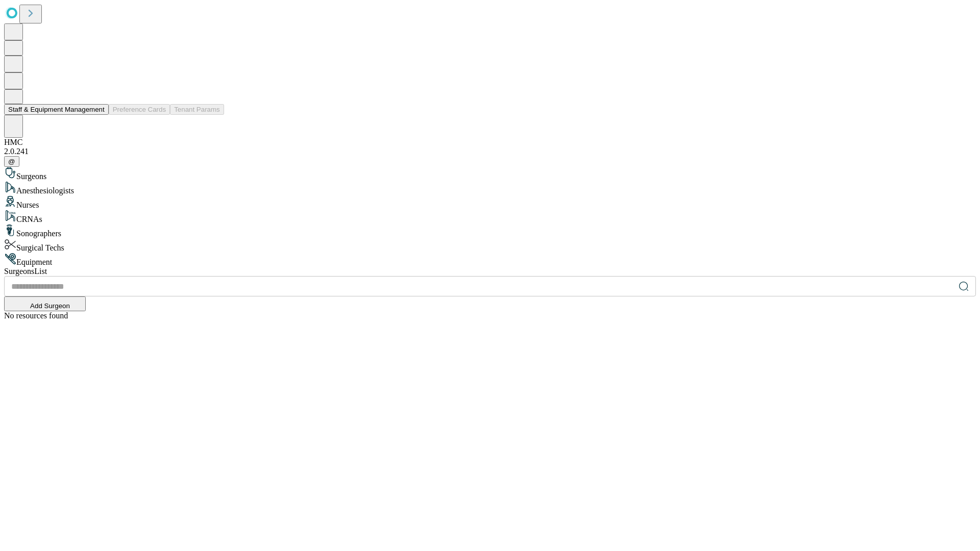  Describe the element at coordinates (490, 188) in the screenshot. I see `div: Anesthesiologists` at that location.